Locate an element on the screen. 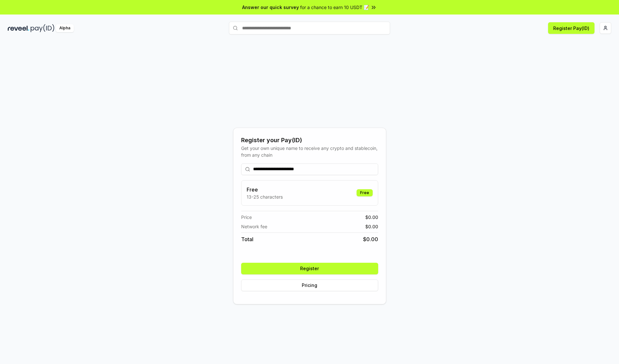  img: reveel_dark is located at coordinates (19, 28).